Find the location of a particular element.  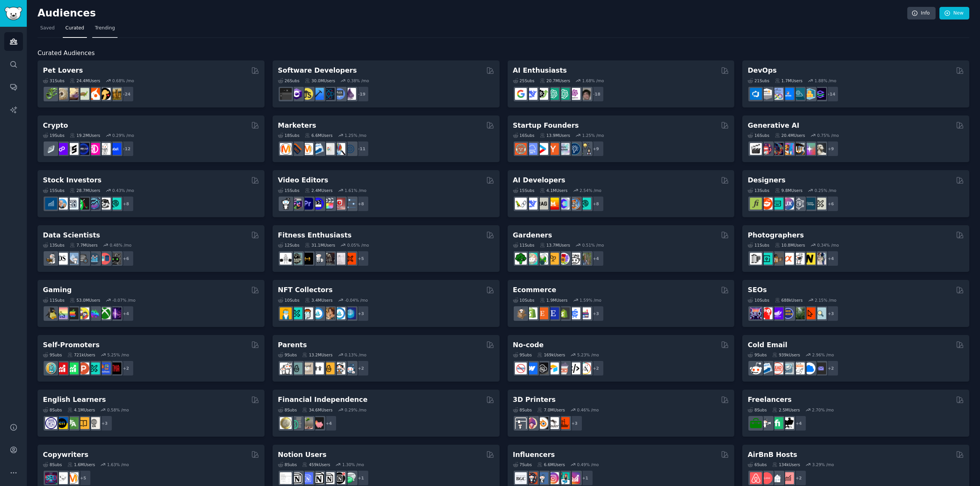

img: elixir is located at coordinates (349, 93).